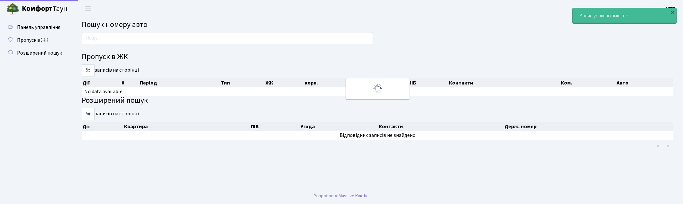 This screenshot has width=683, height=204. Describe the element at coordinates (39, 53) in the screenshot. I see `span: Розширений пошук` at that location.